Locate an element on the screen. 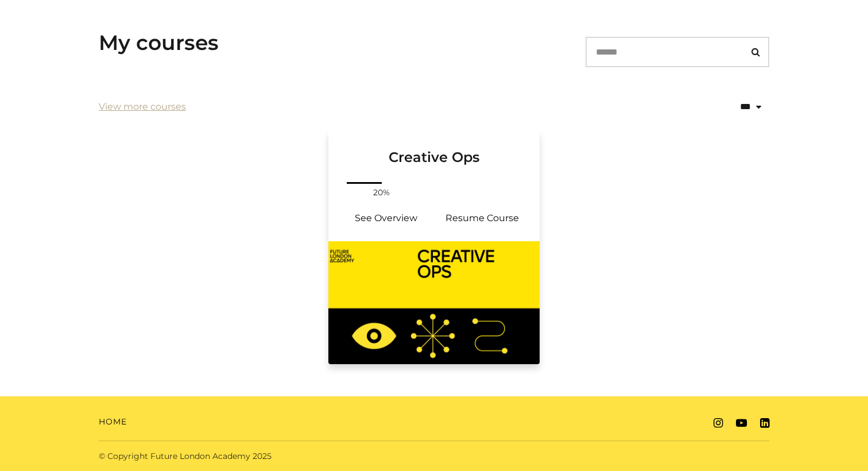  select: status is located at coordinates (729, 107).